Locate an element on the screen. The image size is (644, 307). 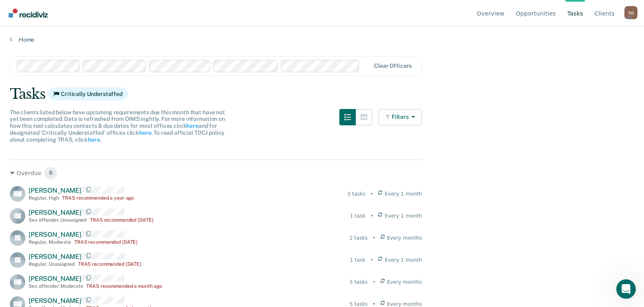
div: Sex offender , Moderate is located at coordinates (56, 286).